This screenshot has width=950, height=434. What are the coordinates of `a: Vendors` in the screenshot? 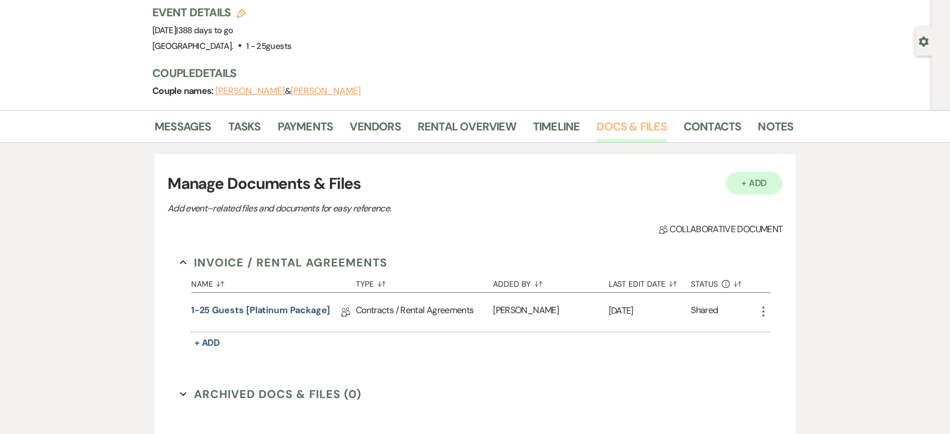 It's located at (375, 130).